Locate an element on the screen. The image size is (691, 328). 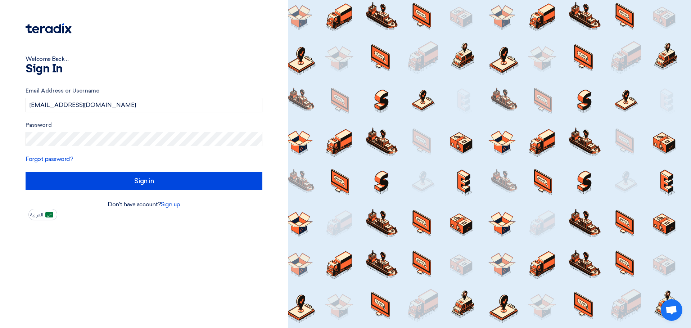
input: Enter your business email or username is located at coordinates (144, 105).